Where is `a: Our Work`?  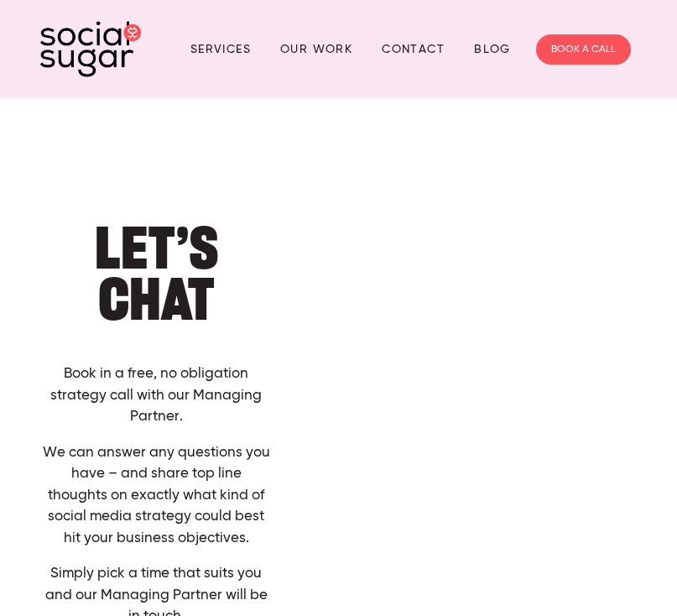 a: Our Work is located at coordinates (316, 48).